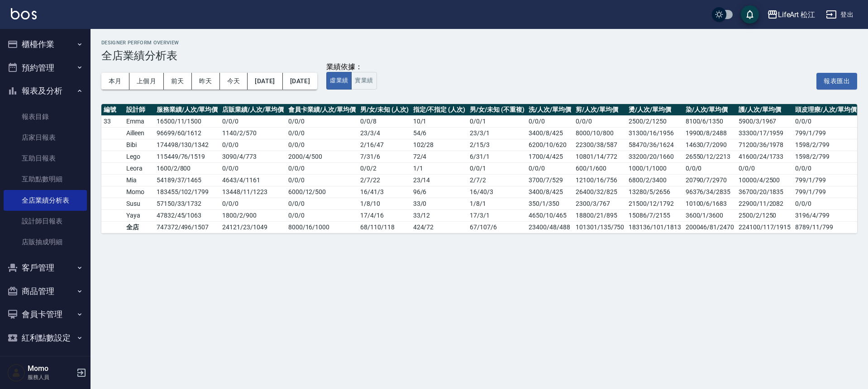  What do you see at coordinates (655, 133) in the screenshot?
I see `td: 31300/16/1956` at bounding box center [655, 133].